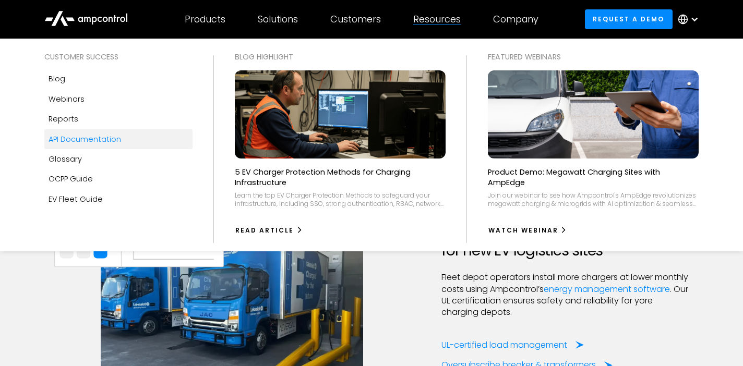 Image resolution: width=743 pixels, height=366 pixels. I want to click on div: Featured webinars, so click(593, 57).